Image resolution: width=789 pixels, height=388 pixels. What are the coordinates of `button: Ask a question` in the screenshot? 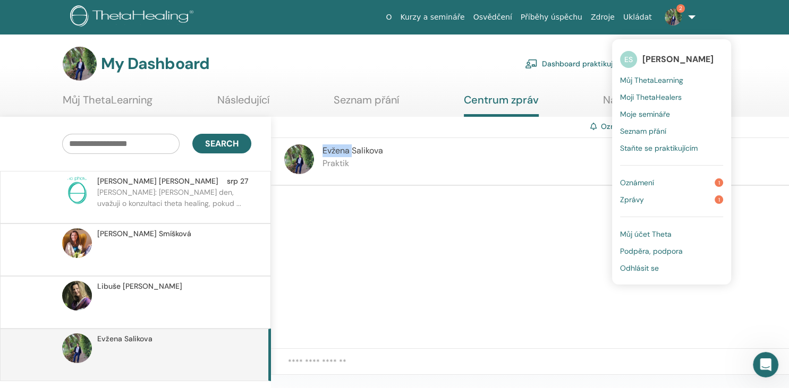 It's located at (106, 250).